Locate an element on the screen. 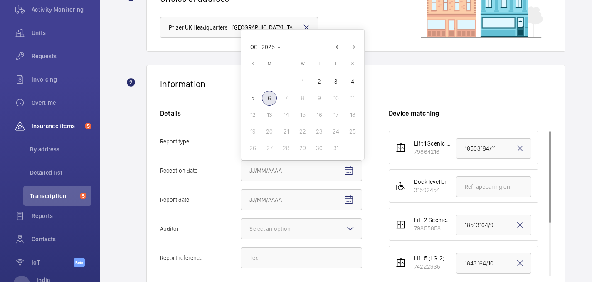 The width and height of the screenshot is (592, 282). button: October 18, 2025 is located at coordinates (352, 115).